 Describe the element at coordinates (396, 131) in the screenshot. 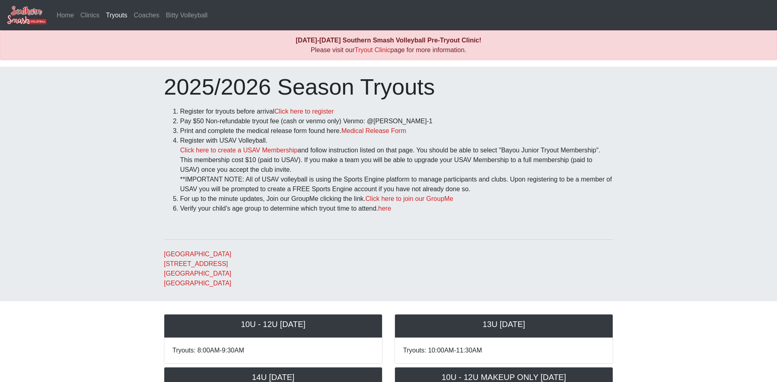

I see `li: Print and complete the medical release form found here.` at that location.